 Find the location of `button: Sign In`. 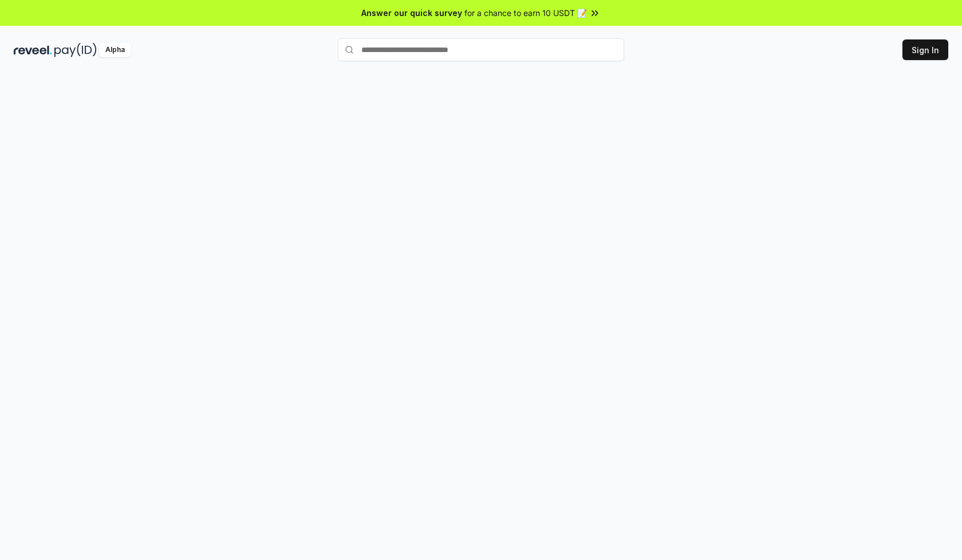

button: Sign In is located at coordinates (925, 50).